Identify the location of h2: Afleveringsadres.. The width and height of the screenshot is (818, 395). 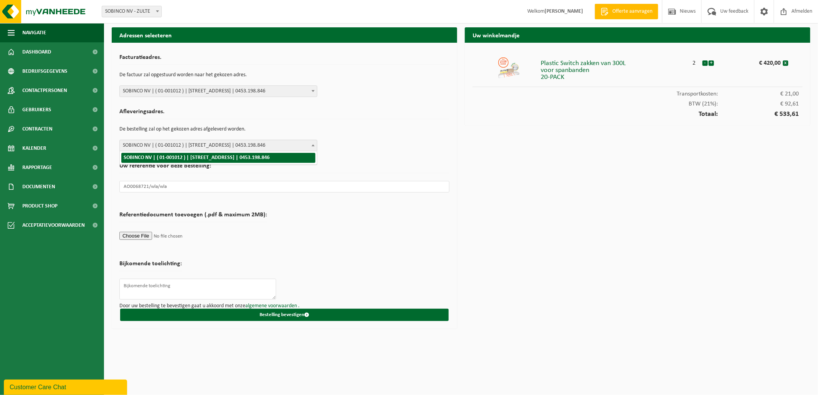
(284, 114).